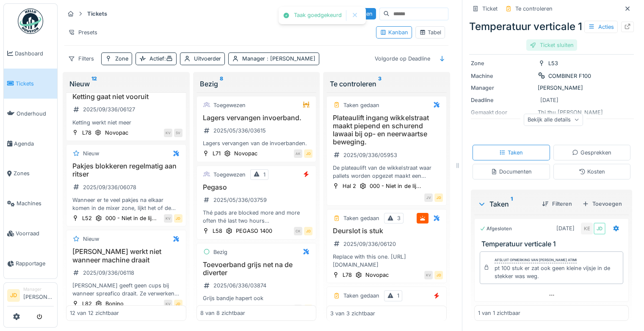 This screenshot has width=644, height=331. What do you see at coordinates (370, 244) in the screenshot?
I see `div: 2025/09/336/06120` at bounding box center [370, 244].